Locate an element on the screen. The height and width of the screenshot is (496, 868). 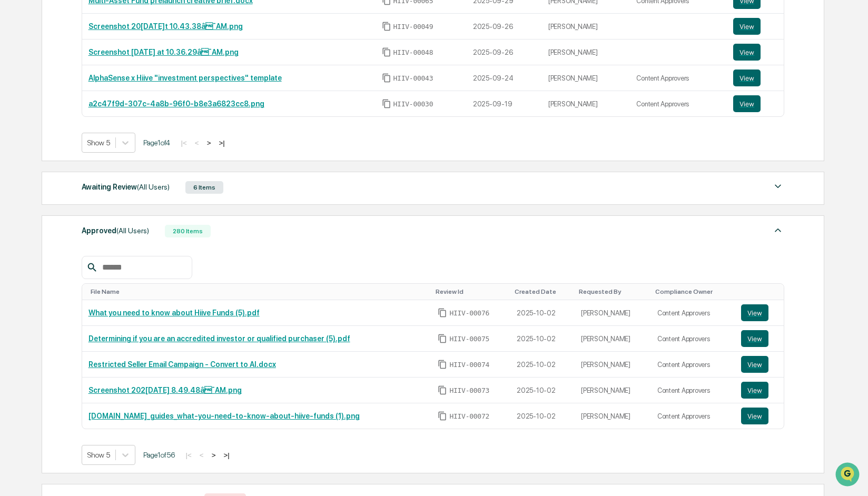
span: Data Lookup is located at coordinates (44, 158).